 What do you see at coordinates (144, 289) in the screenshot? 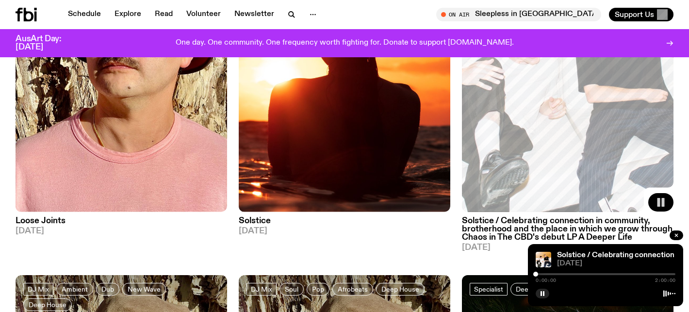
I see `a: New Wave` at bounding box center [144, 289].